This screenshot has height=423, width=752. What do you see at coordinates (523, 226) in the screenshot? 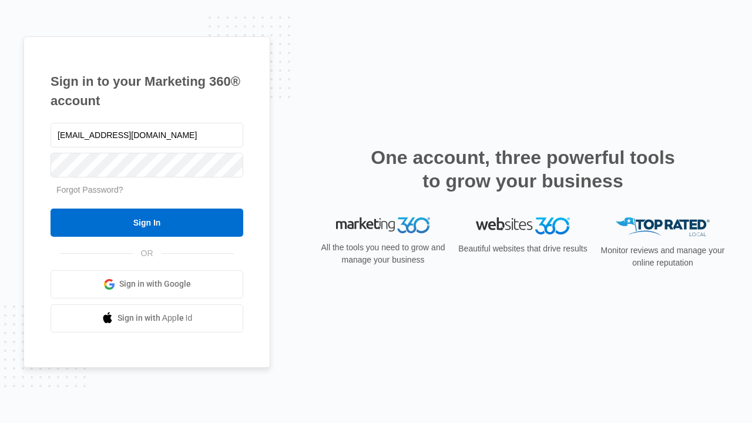
I see `img: Websites 360` at bounding box center [523, 226].